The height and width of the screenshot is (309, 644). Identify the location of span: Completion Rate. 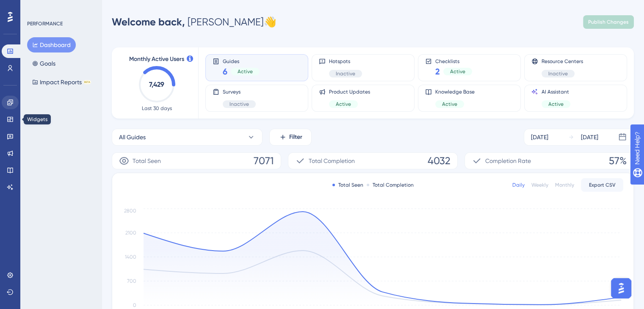
(508, 161).